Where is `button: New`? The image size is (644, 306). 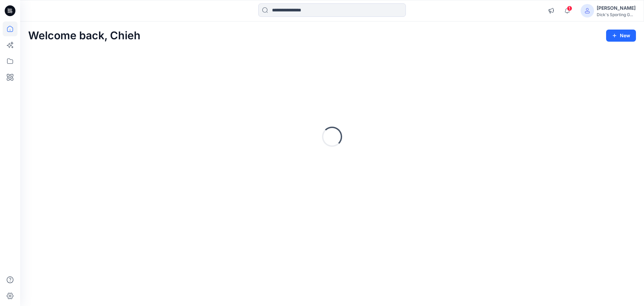 button: New is located at coordinates (621, 35).